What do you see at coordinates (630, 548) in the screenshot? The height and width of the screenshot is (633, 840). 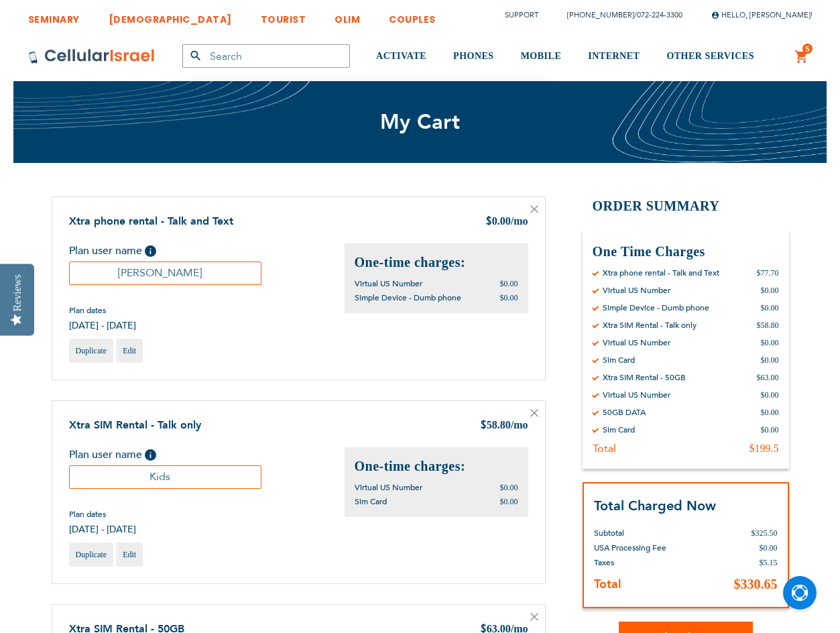 I see `span: USA Processing Fee` at bounding box center [630, 548].